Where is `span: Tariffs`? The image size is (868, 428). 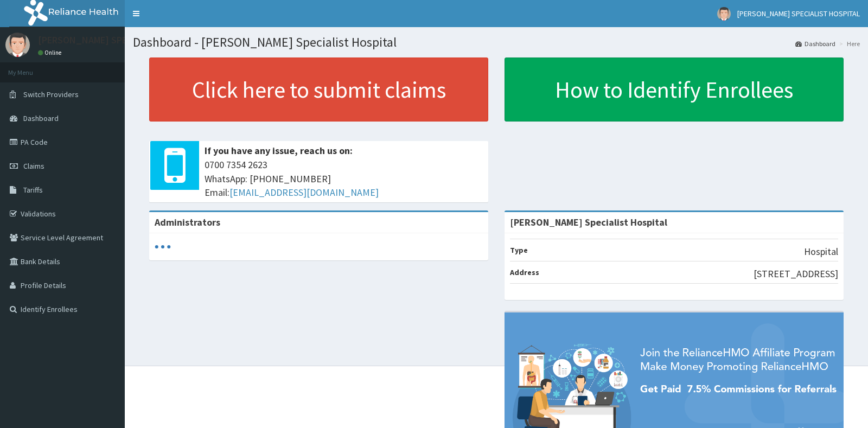
span: Tariffs is located at coordinates (33, 190).